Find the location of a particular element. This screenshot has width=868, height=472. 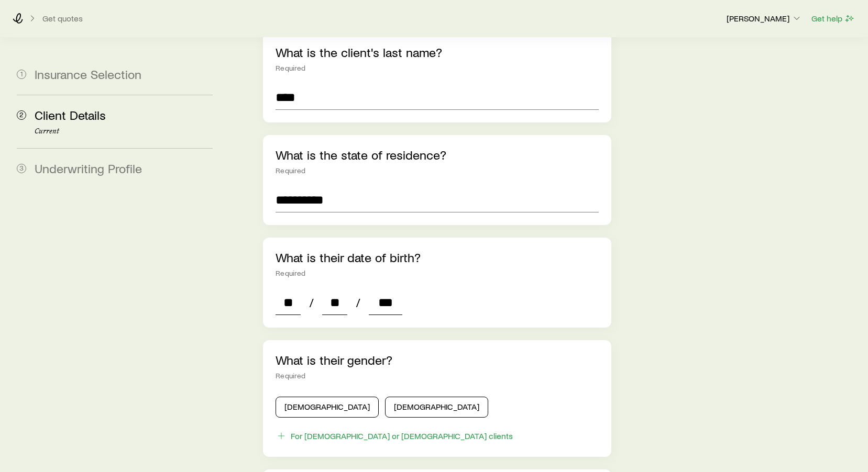

p: Current is located at coordinates (123, 131).